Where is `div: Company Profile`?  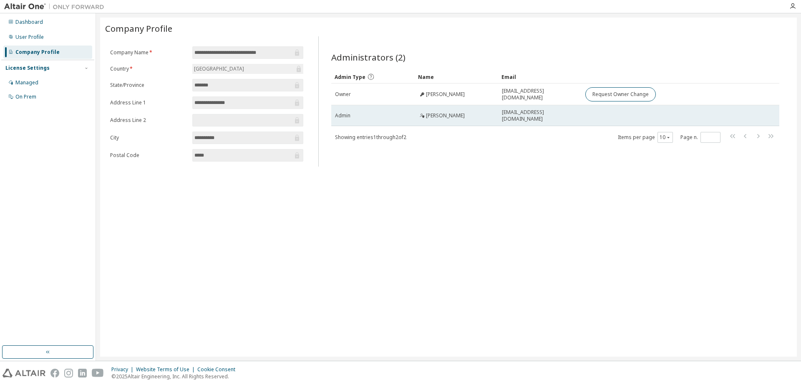 div: Company Profile is located at coordinates (38, 52).